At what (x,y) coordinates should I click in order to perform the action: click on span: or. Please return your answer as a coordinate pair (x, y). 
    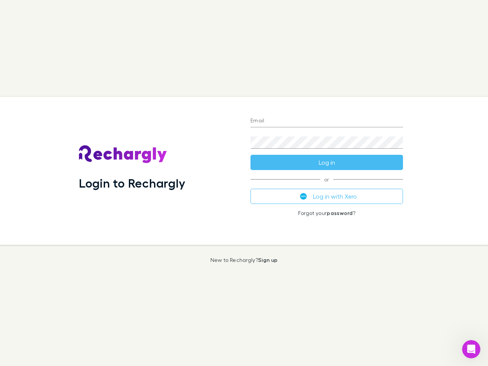
    Looking at the image, I should click on (327, 179).